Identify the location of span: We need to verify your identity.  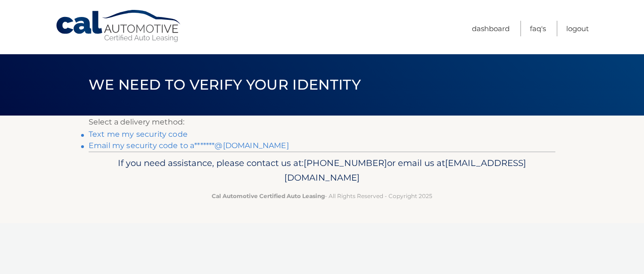
(225, 84).